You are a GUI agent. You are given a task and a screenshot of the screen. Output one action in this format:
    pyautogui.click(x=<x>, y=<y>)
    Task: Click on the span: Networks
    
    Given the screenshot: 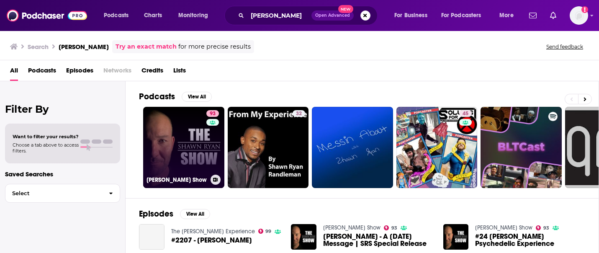 What is the action you would take?
    pyautogui.click(x=117, y=72)
    